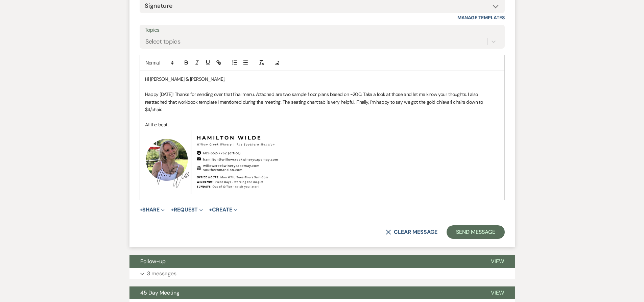  Describe the element at coordinates (163, 41) in the screenshot. I see `div: Select topics` at that location.